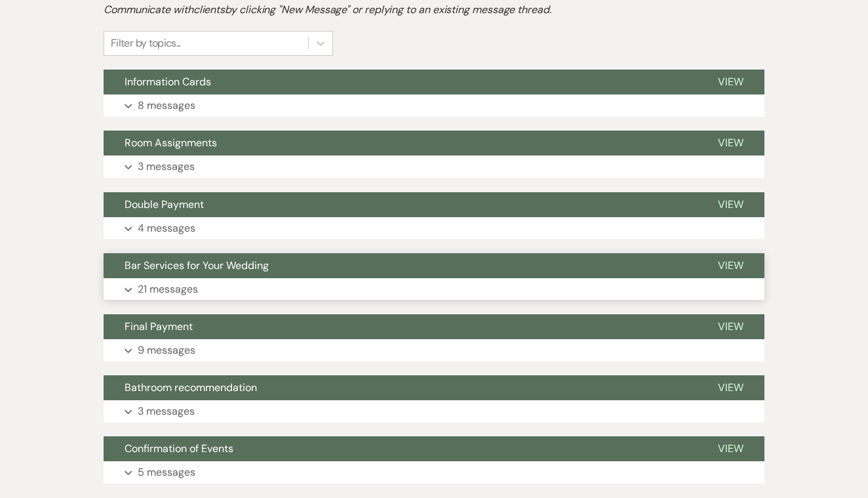  Describe the element at coordinates (196, 265) in the screenshot. I see `span: Bar Services for Your Wedding` at that location.